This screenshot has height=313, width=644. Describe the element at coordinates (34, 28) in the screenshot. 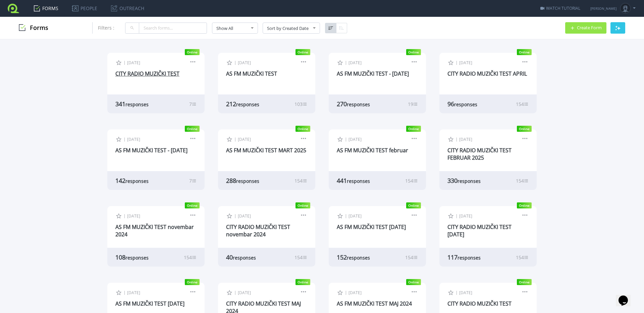

I see `h3: Forms` at that location.